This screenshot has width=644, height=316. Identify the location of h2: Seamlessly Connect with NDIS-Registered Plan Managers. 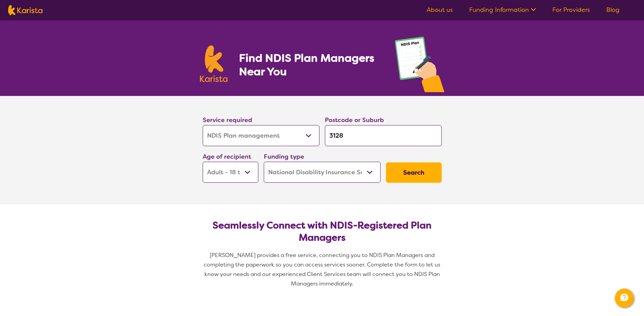
(322, 232).